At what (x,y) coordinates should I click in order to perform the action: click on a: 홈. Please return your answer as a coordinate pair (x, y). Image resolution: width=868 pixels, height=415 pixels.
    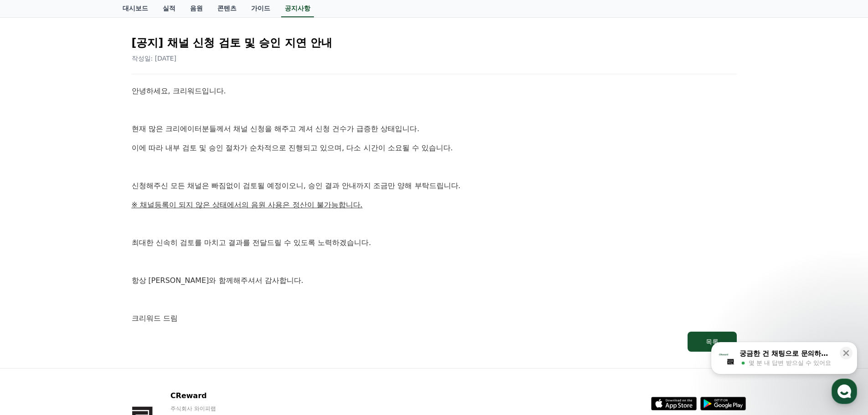
    Looking at the image, I should click on (32, 300).